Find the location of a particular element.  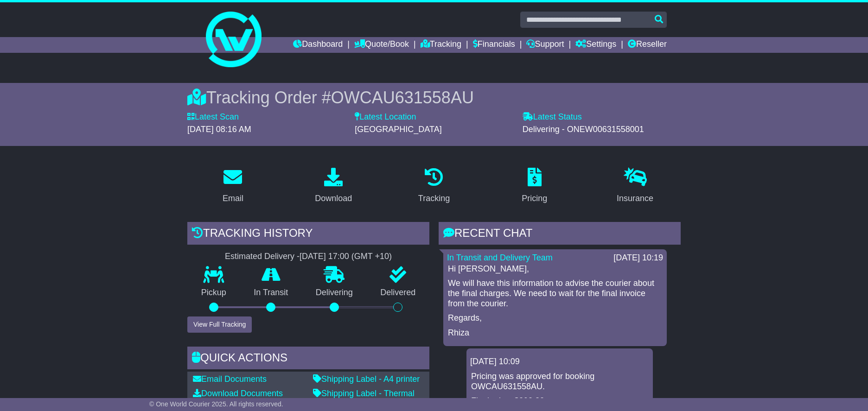

a: Pricing is located at coordinates (534, 186).